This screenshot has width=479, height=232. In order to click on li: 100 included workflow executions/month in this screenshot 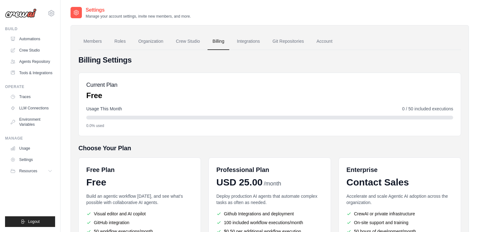, I will do `click(269, 223)`.